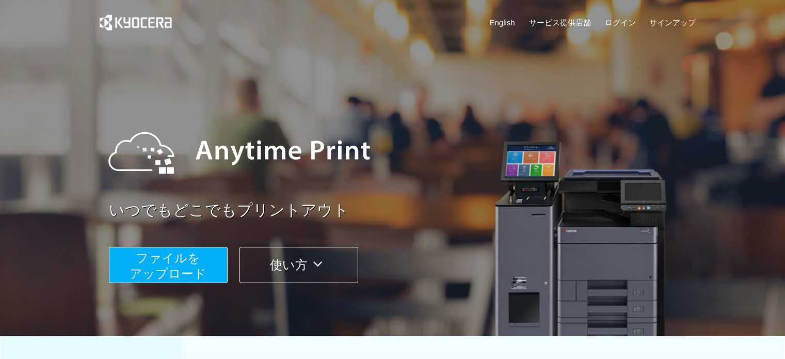 The height and width of the screenshot is (359, 785). Describe the element at coordinates (168, 265) in the screenshot. I see `button: ファイルを​​アップロード` at that location.